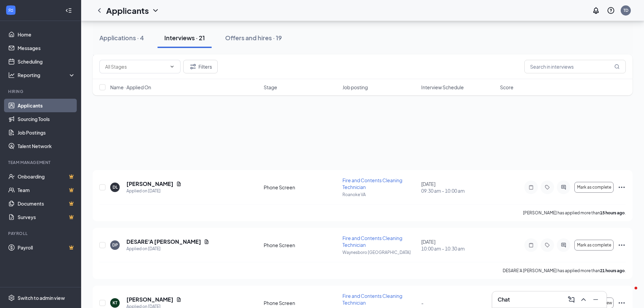 The image size is (644, 308). I want to click on a: Talent Network, so click(46, 146).